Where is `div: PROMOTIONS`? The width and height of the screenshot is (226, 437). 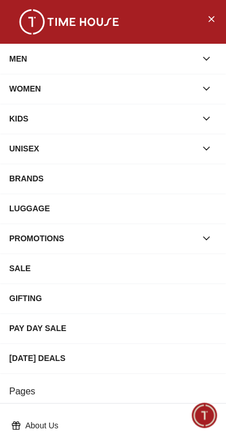 div: PROMOTIONS is located at coordinates (102, 238).